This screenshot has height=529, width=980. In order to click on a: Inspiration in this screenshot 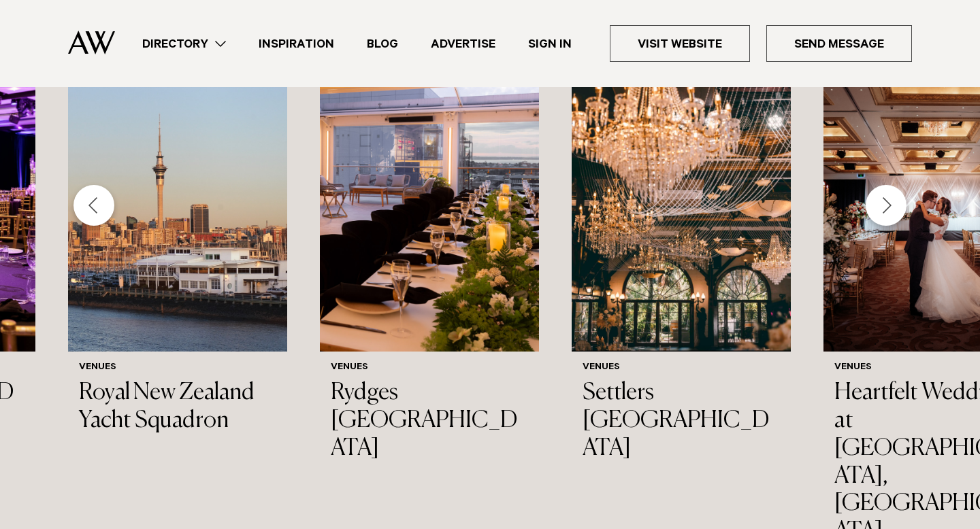, I will do `click(296, 44)`.